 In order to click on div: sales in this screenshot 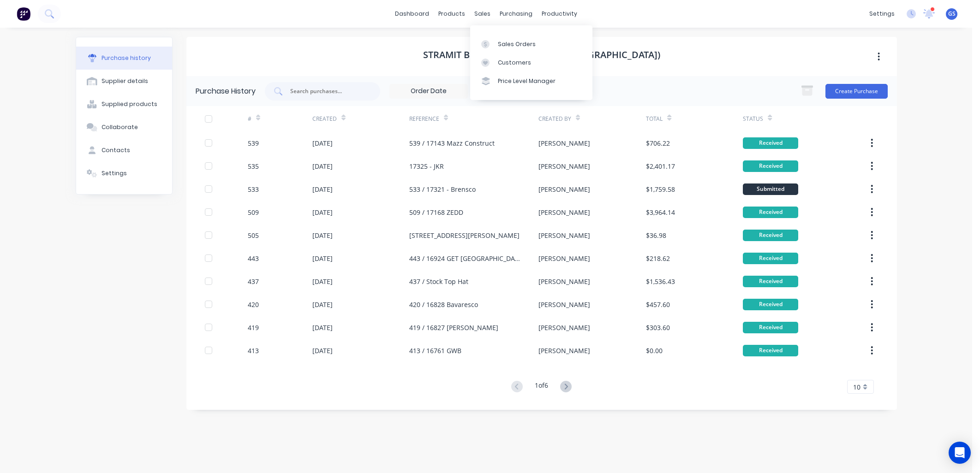, I will do `click(482, 14)`.